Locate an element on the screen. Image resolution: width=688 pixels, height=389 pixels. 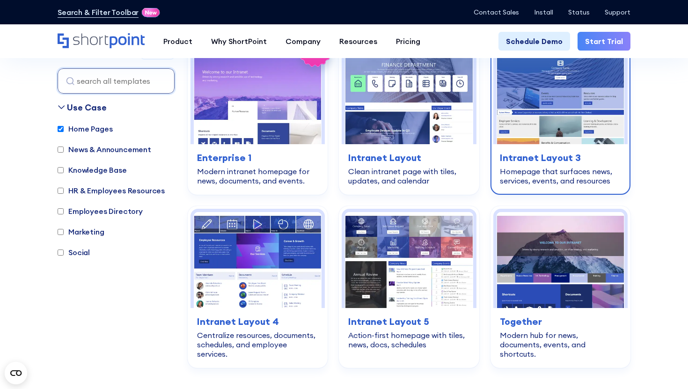
h3: Enterprise 1 is located at coordinates (257, 158).